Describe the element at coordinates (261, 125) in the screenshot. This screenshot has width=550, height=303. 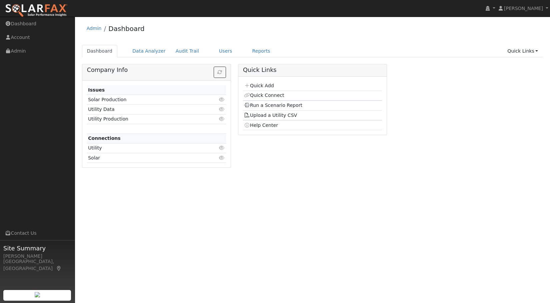
I see `a: Help Center` at that location.